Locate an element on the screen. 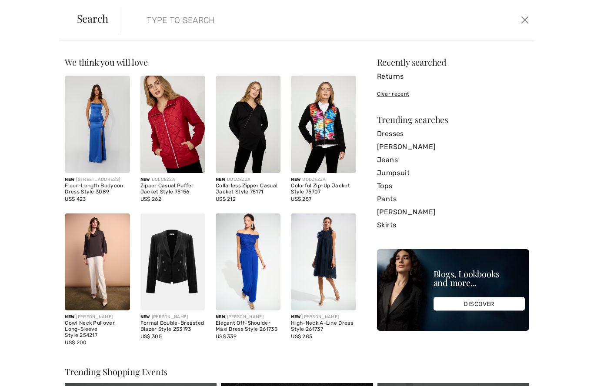 The height and width of the screenshot is (386, 594). a: Floor-Length Bodycon Dress Style 3089. Royal is located at coordinates (97, 124).